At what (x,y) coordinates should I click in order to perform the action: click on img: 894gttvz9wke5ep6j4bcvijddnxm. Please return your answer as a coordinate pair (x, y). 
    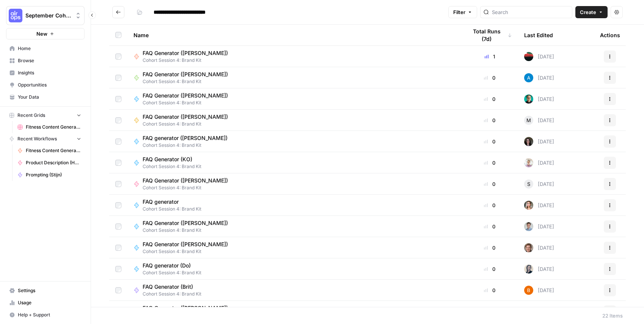
    Looking at the image, I should click on (528, 248).